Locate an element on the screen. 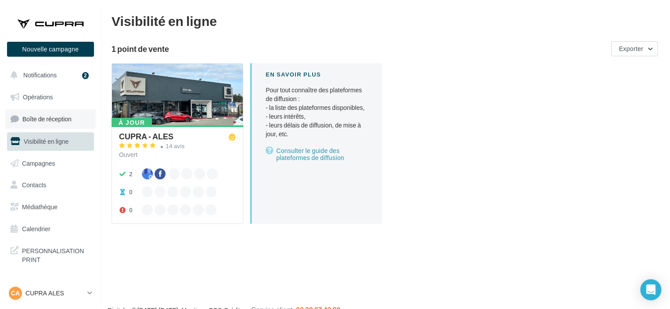 Image resolution: width=670 pixels, height=309 pixels. div: CUPRA - ALES is located at coordinates (146, 136).